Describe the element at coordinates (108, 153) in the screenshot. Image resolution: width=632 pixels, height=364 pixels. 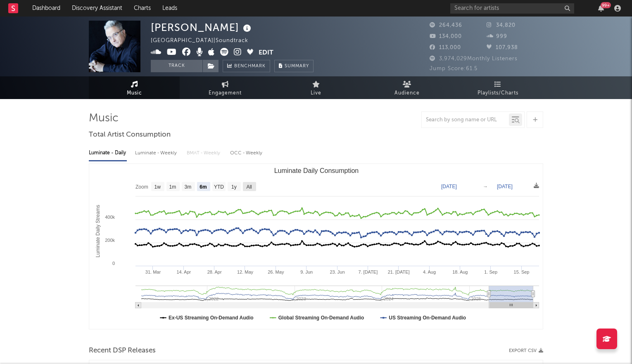
I see `div: Luminate - Daily` at that location.